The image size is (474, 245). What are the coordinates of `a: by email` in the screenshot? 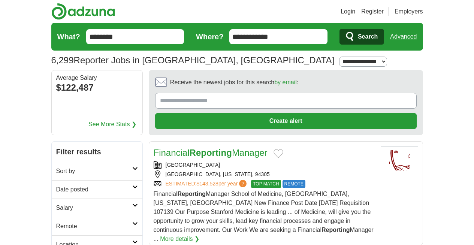 It's located at (286, 82).